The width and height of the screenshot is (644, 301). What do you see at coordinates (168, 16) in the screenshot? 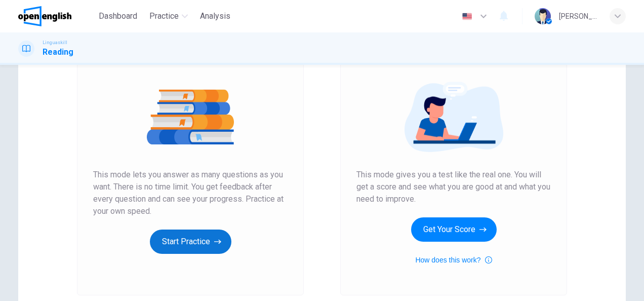
I see `button: Practice` at bounding box center [168, 16].